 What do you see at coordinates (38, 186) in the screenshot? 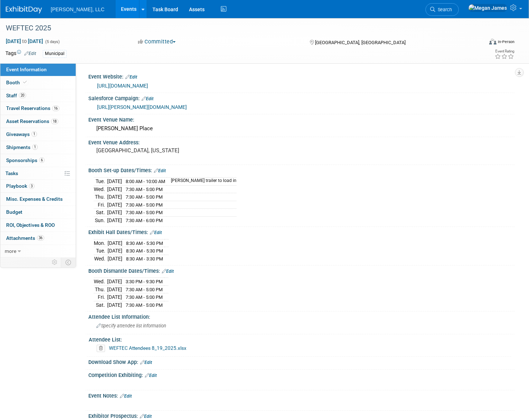
I see `a: Playbook3` at bounding box center [38, 186].